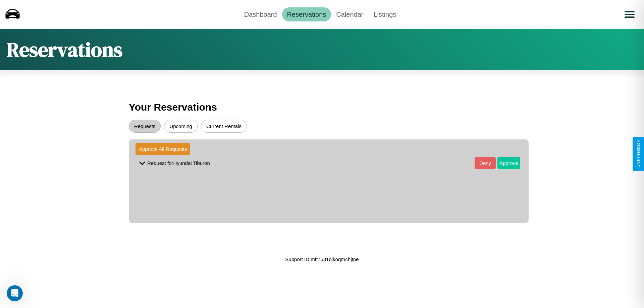  What do you see at coordinates (322, 259) in the screenshot?
I see `p: Support ID: mft7531qikoqm4hjtpe` at bounding box center [322, 259].